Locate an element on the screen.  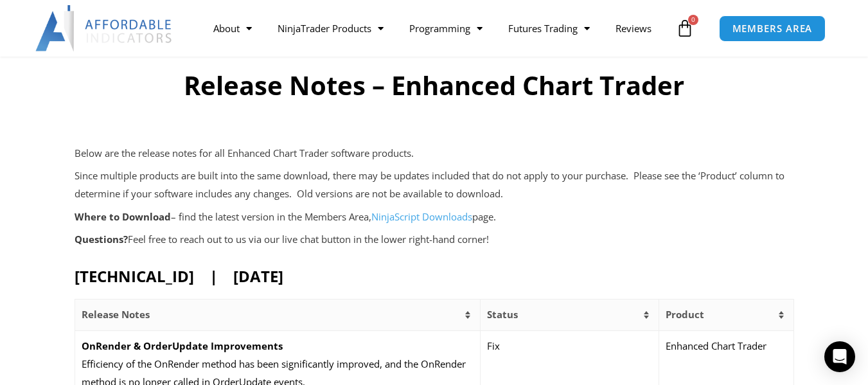
a: Reviews is located at coordinates (633, 29).